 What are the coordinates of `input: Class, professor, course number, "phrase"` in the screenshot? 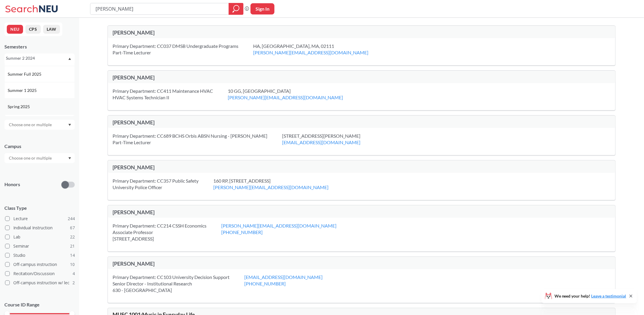 It's located at (160, 9).